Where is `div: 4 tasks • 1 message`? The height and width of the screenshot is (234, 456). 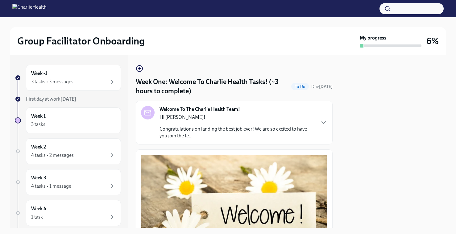
div: 4 tasks • 1 message is located at coordinates (51, 186).